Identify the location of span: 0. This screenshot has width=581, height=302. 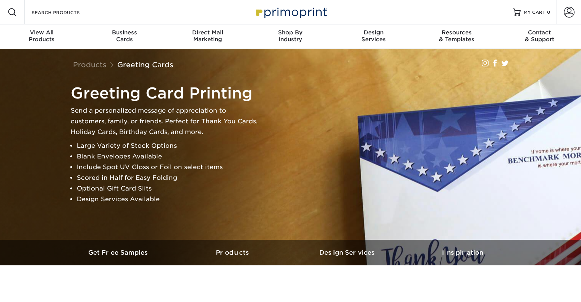
(548, 12).